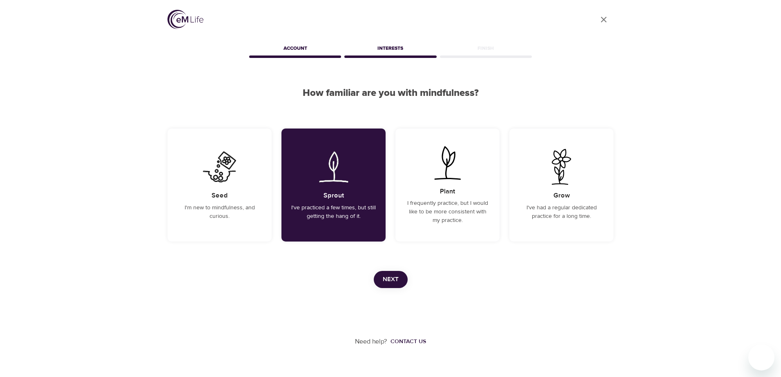  I want to click on div: I'm new to mindfulness, and curious.SeedI'm new to mindfulness, and curious., so click(219, 185).